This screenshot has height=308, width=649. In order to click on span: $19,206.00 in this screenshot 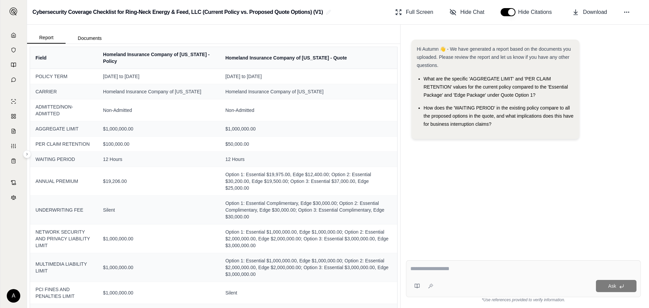, I will do `click(159, 181)`.